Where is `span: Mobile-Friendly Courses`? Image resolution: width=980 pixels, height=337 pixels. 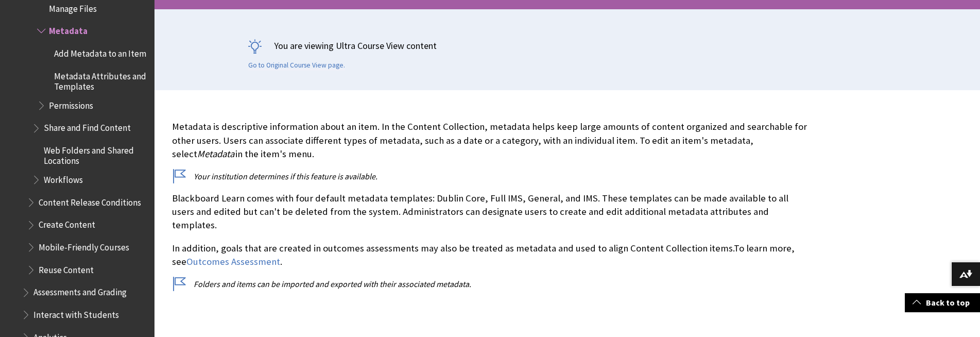 span: Mobile-Friendly Courses is located at coordinates (84, 245).